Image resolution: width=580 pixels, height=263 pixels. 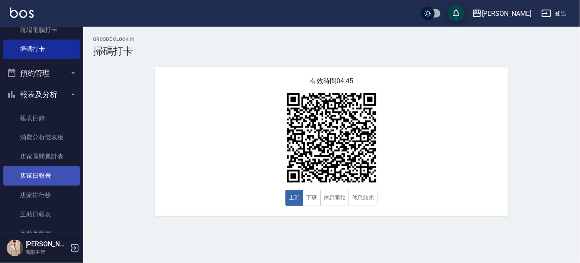 What do you see at coordinates (335, 197) in the screenshot?
I see `button: 休息開始` at bounding box center [335, 197].